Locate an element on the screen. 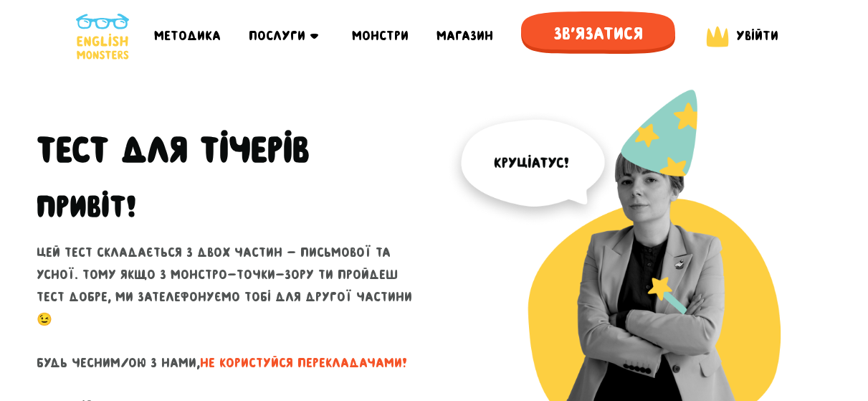 The width and height of the screenshot is (868, 401). span: Зв'язатися is located at coordinates (598, 33).